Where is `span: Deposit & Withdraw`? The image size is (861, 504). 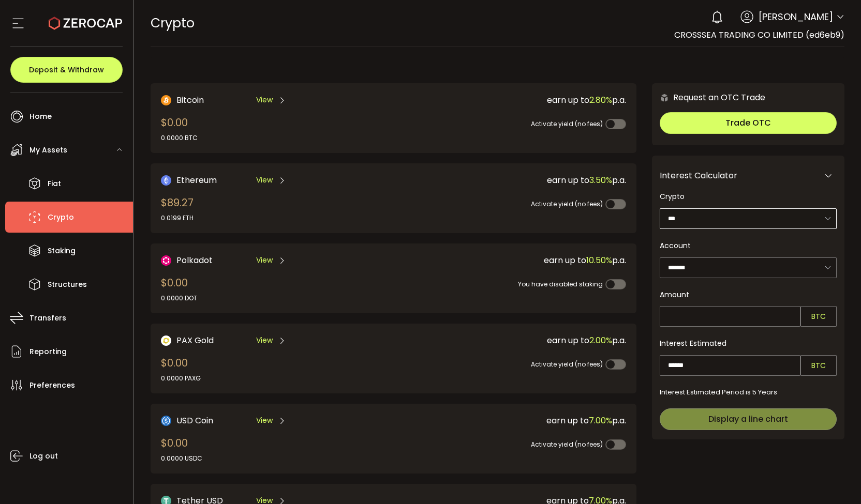 span: Deposit & Withdraw is located at coordinates (66, 70).